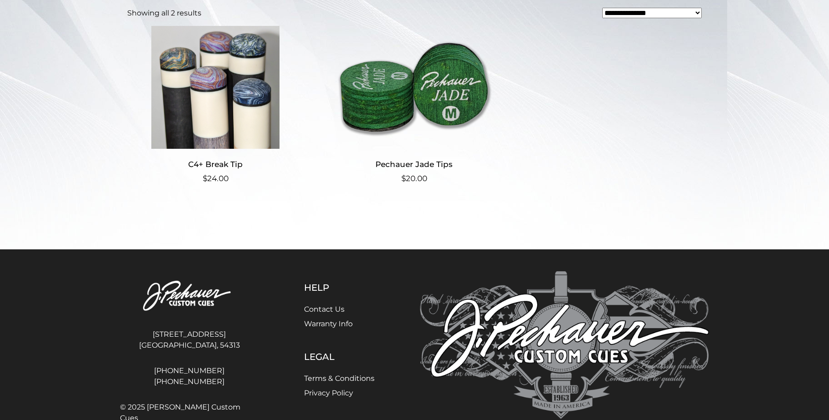  What do you see at coordinates (215, 178) in the screenshot?
I see `bdi: 24.00` at bounding box center [215, 178].